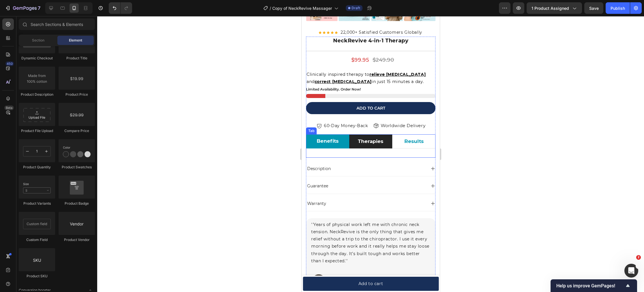 Image resolution: width=644 pixels, height=292 pixels. I want to click on div: Product Price, so click(77, 94).